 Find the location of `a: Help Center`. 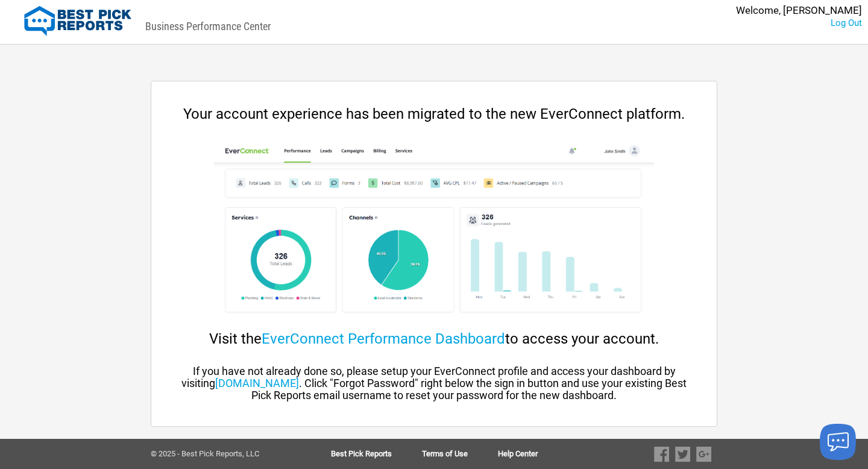

a: Help Center is located at coordinates (517, 454).